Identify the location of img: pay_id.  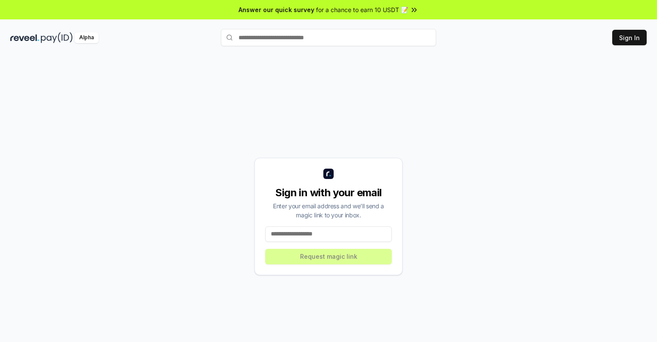
(57, 37).